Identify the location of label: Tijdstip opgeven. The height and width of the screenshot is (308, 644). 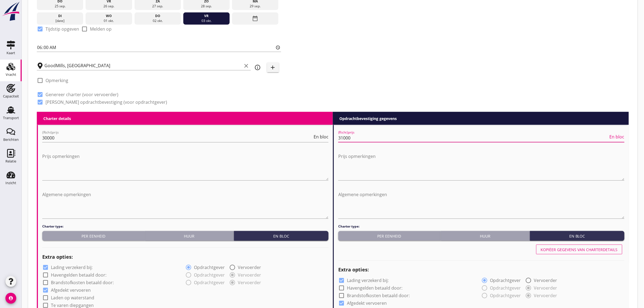
(62, 29).